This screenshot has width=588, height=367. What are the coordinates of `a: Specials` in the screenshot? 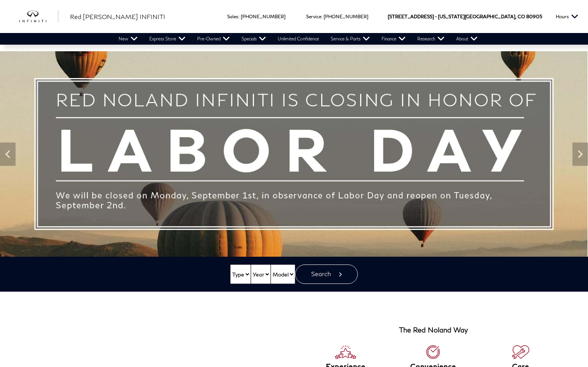 It's located at (254, 39).